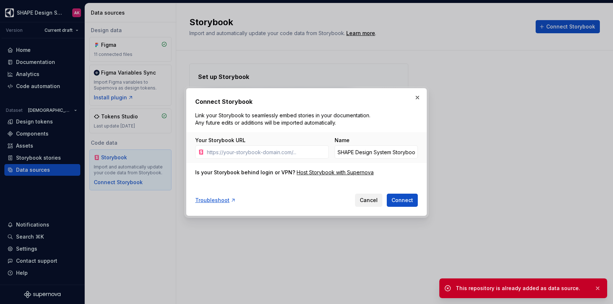  Describe the element at coordinates (284, 119) in the screenshot. I see `p: Link your Storybook to seamlessly embed stories in your documentation. Any future edits or additi...` at that location.